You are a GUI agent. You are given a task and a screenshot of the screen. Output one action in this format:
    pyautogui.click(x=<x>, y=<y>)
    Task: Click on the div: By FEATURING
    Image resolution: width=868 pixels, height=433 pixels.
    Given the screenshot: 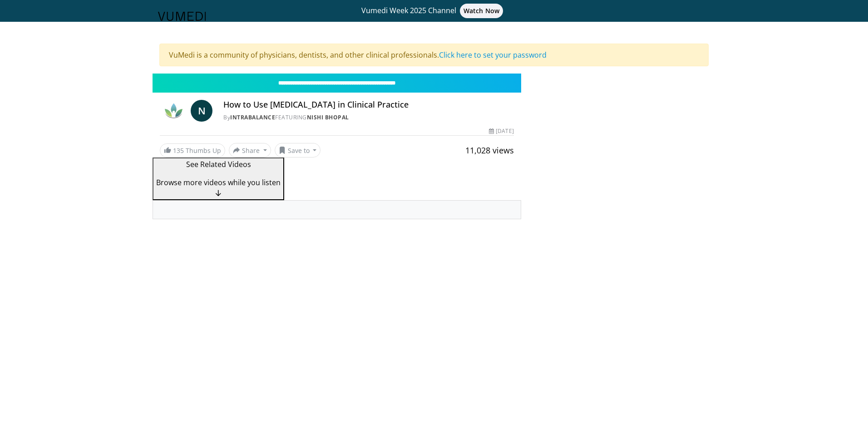 What is the action you would take?
    pyautogui.click(x=368, y=117)
    